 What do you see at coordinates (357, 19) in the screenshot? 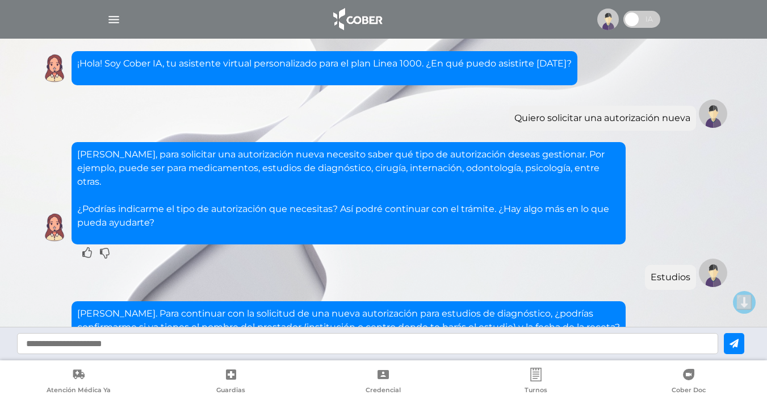
I see `img: logo_cober_home-white.png` at bounding box center [357, 19].